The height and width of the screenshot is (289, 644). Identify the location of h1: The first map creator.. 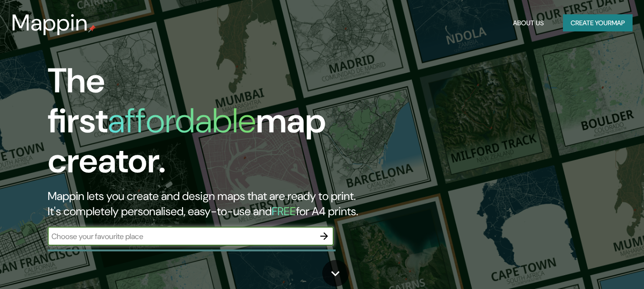
(209, 125).